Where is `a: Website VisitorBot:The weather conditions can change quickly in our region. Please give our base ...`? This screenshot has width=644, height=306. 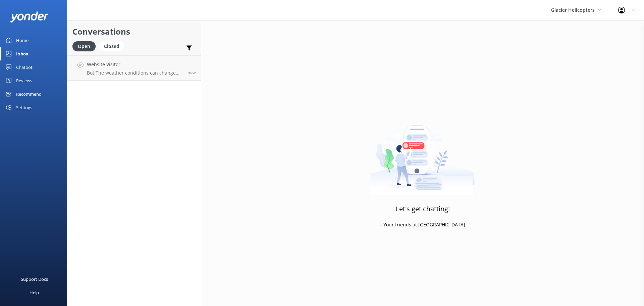
a: Website VisitorBot:The weather conditions can change quickly in our region. Please give our base ... is located at coordinates (134, 68).